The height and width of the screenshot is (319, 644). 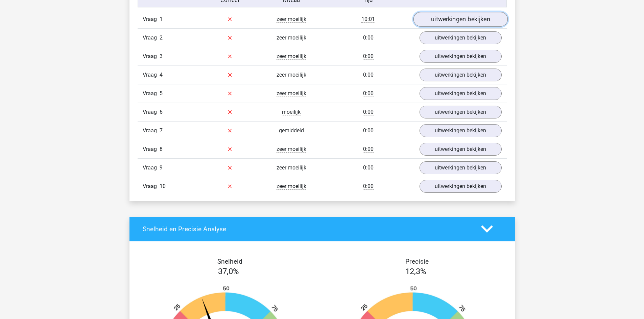 I want to click on span: 3, so click(x=161, y=56).